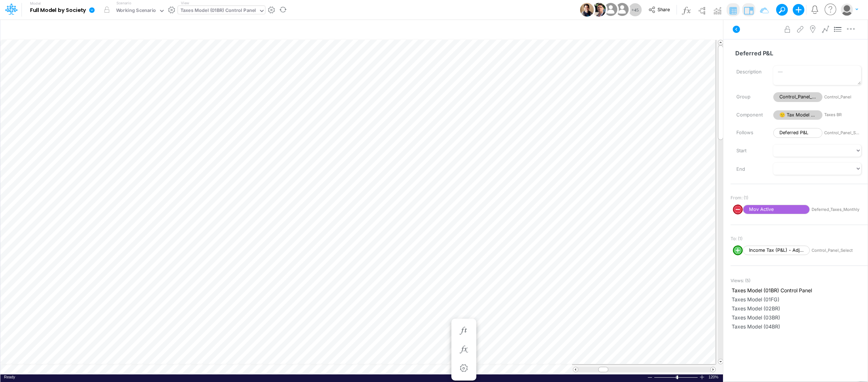  I want to click on label: Component, so click(750, 115).